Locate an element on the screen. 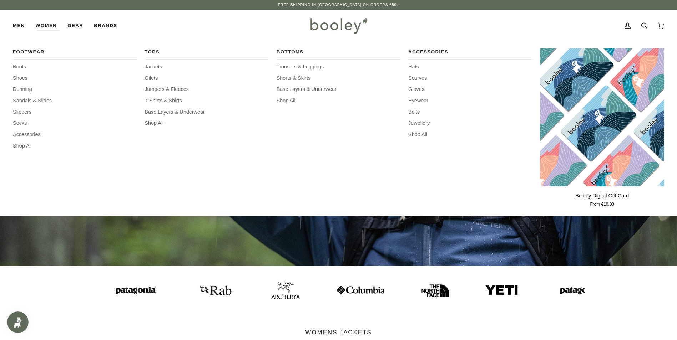  a: Brands is located at coordinates (105, 26).